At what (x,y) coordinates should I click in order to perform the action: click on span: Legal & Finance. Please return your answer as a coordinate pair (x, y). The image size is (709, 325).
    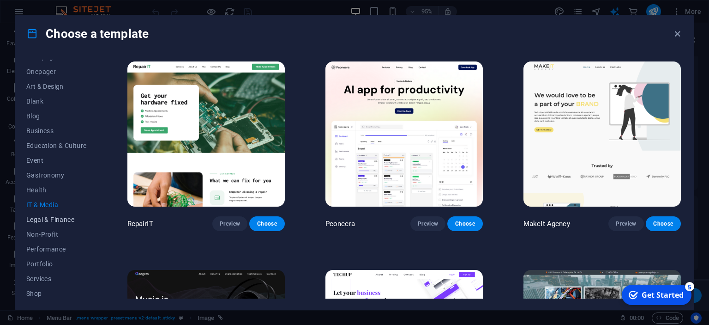
    Looking at the image, I should click on (56, 219).